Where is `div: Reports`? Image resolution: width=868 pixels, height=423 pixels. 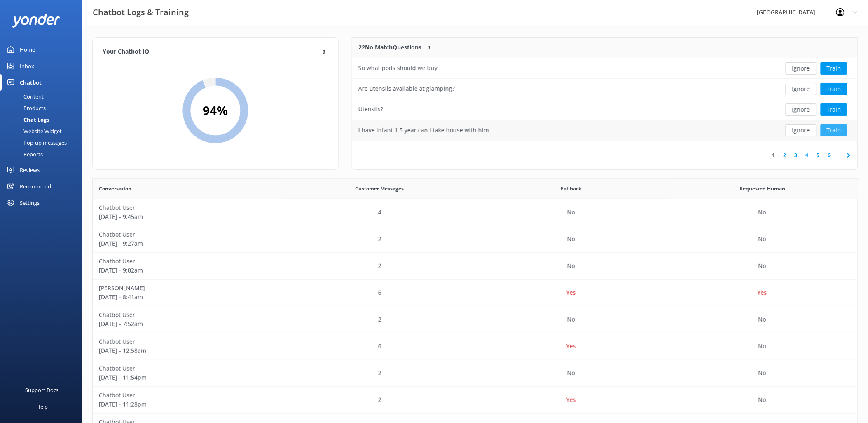
div: Reports is located at coordinates (24, 154).